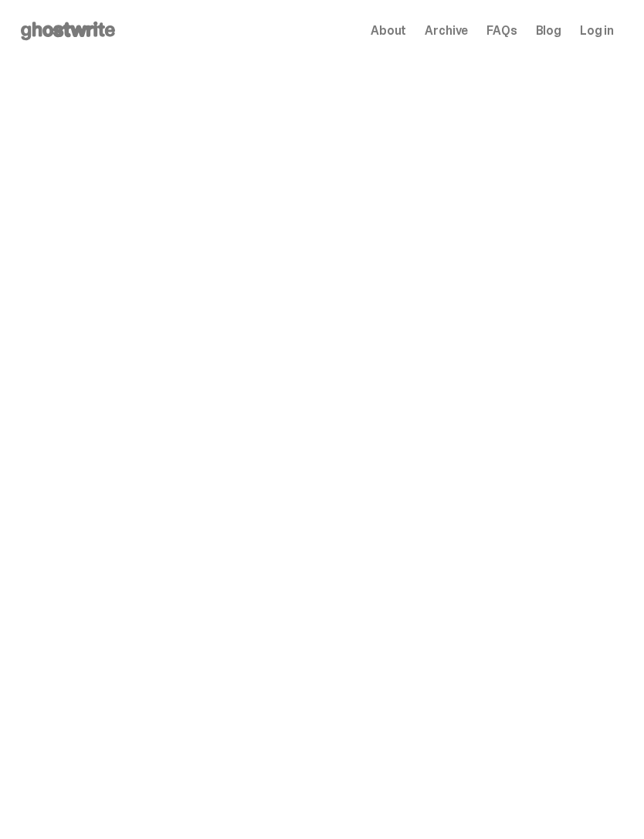 This screenshot has height=839, width=644. Describe the element at coordinates (549, 31) in the screenshot. I see `a: Blog` at that location.